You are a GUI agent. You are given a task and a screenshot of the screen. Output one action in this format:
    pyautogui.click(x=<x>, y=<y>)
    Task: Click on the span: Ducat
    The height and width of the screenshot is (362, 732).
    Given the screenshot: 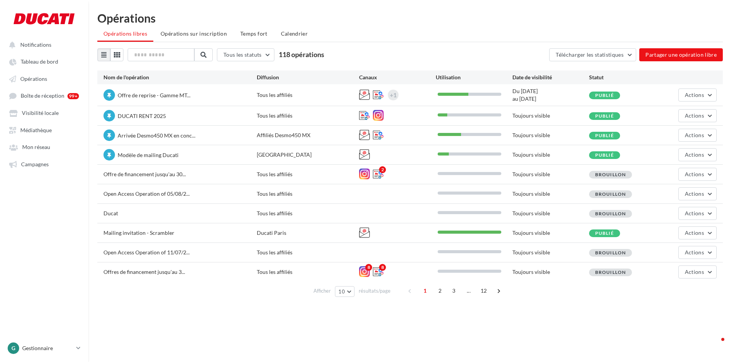 What is the action you would take?
    pyautogui.click(x=111, y=213)
    